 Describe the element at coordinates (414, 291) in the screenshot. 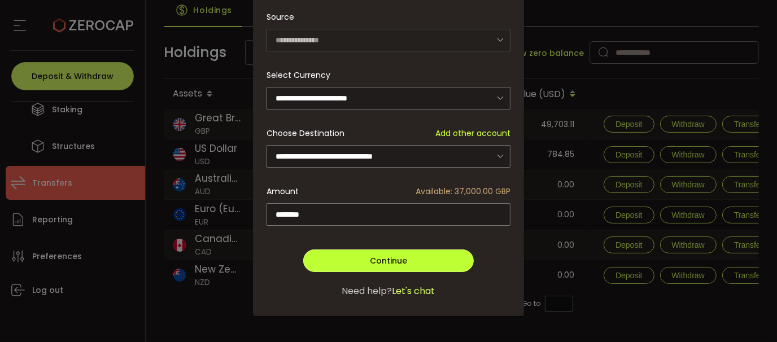

I see `span: Let's chat` at that location.